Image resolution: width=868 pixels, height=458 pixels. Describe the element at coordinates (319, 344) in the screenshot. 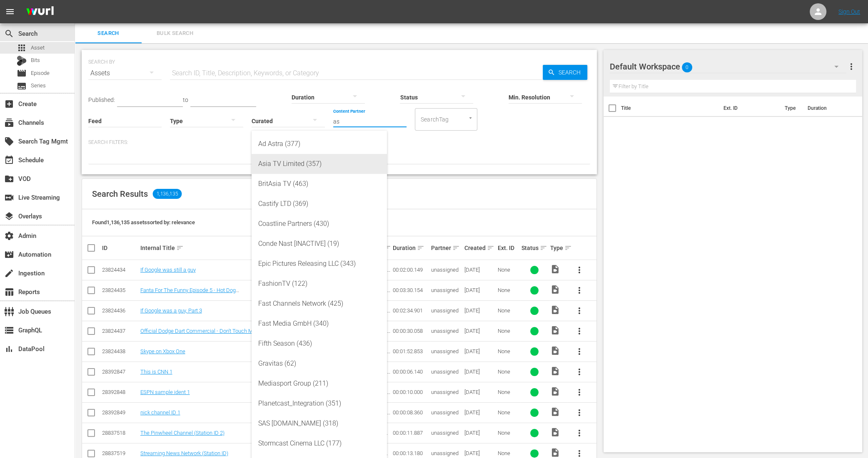

I see `div: Fifth Season (436)` at that location.